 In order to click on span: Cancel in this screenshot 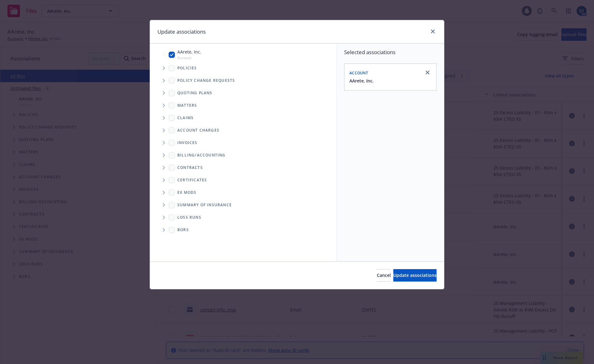, I will do `click(384, 275)`.